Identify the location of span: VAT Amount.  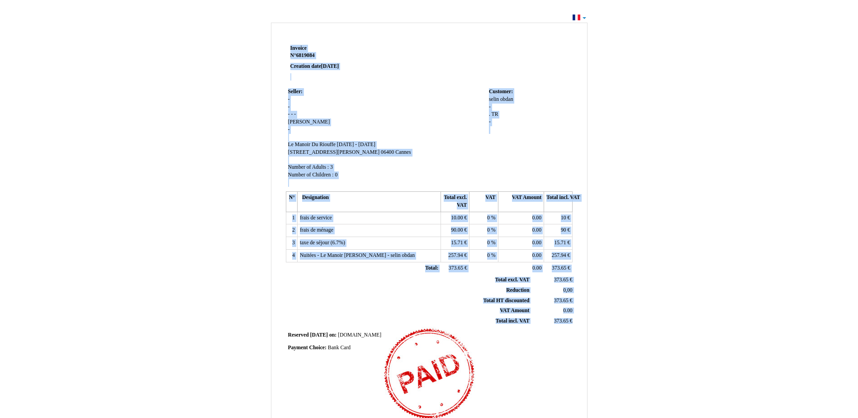
(514, 310).